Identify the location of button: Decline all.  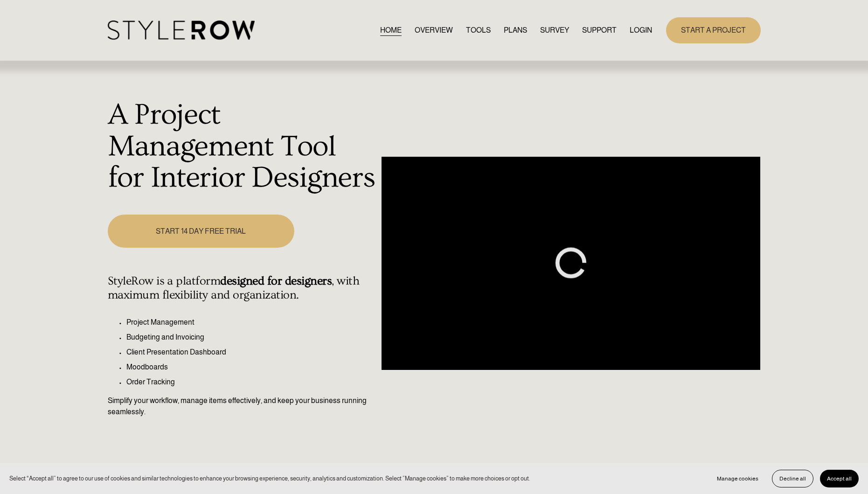
(792, 479).